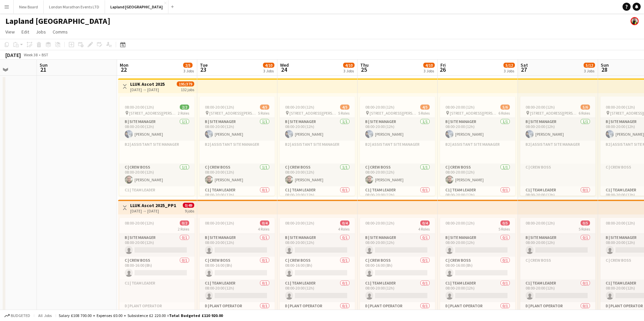 The height and width of the screenshot is (321, 644). Describe the element at coordinates (124, 65) in the screenshot. I see `span: Mon` at that location.